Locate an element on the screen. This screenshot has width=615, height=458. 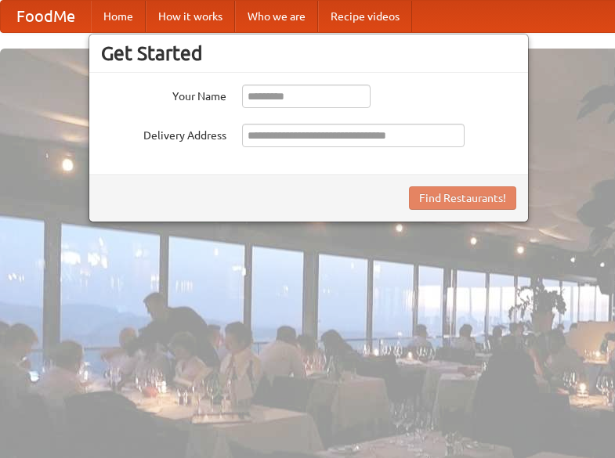
a: How it works is located at coordinates (190, 16).